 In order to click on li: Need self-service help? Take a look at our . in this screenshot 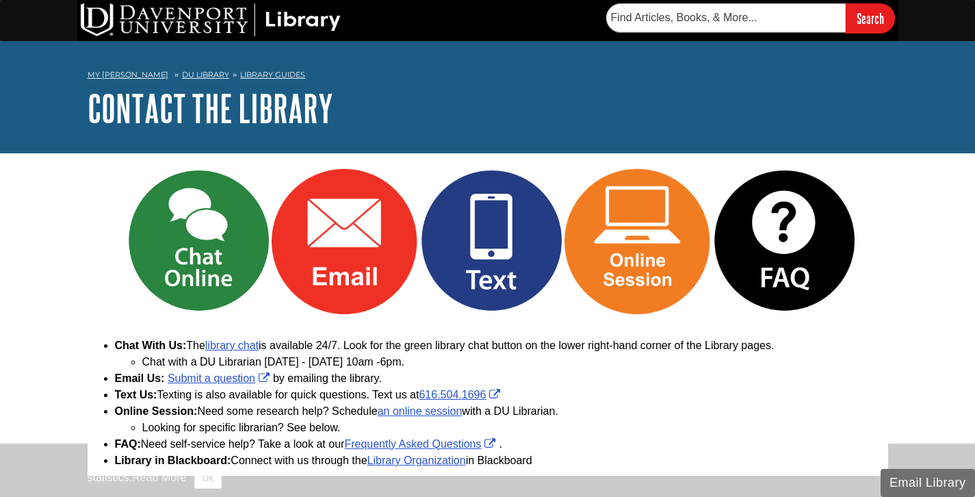, I will do `click(502, 444)`.